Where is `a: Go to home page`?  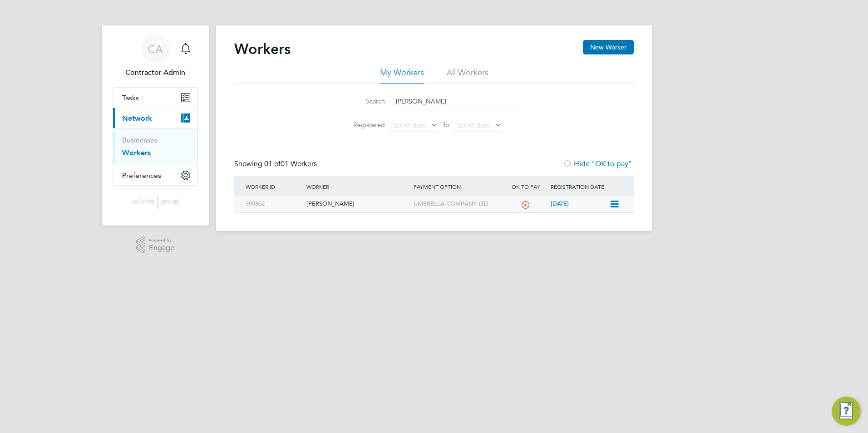 a: Go to home page is located at coordinates (155, 202).